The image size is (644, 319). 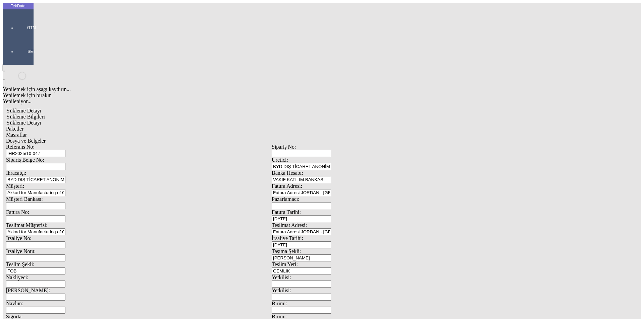 I want to click on span: Üretici:, so click(x=280, y=160).